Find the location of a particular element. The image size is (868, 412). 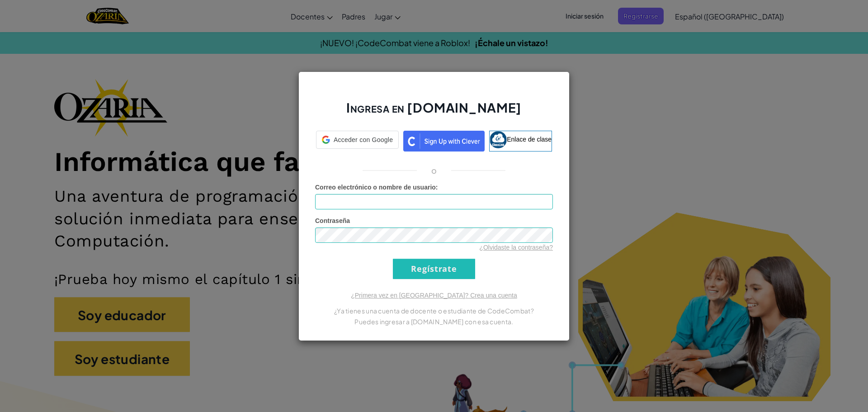

font: ¿Ya tienes una cuenta de docente o estudiante de CodeCombat? is located at coordinates (434, 311).